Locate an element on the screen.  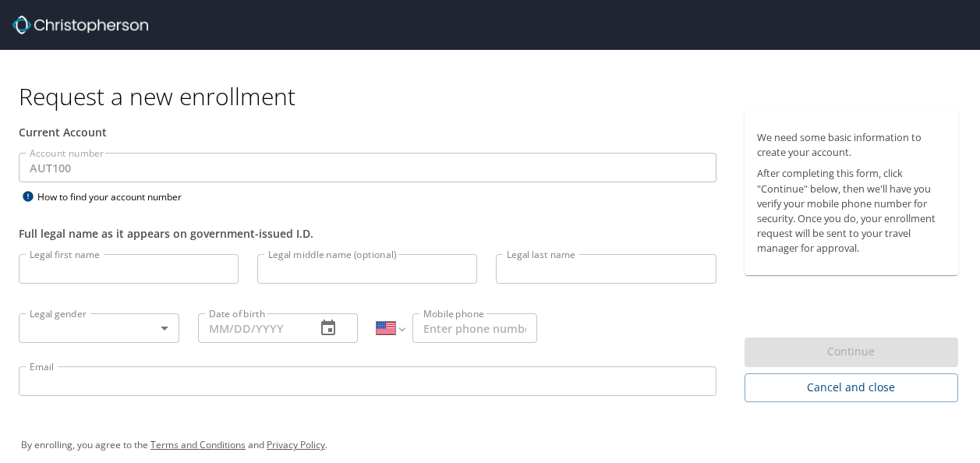
input: Enter phone number is located at coordinates (475, 328).